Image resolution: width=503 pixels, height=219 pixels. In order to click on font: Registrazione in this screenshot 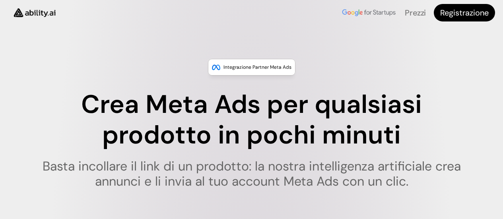, I will do `click(465, 13)`.